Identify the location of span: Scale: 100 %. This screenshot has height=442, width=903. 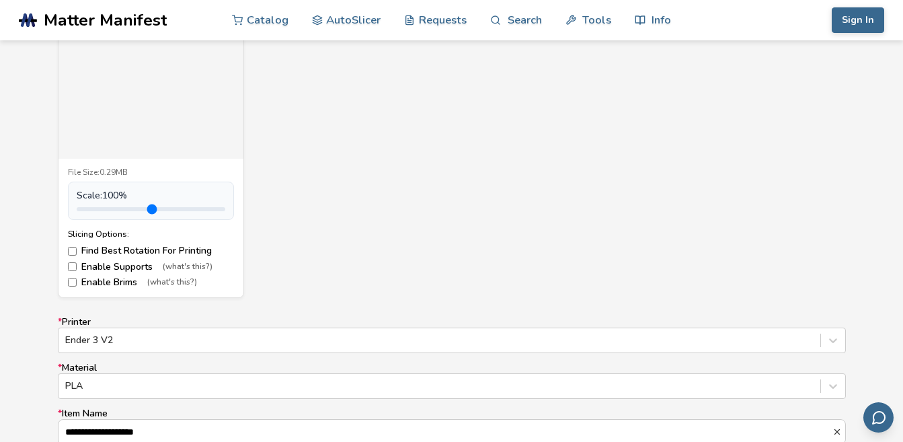
(101, 196).